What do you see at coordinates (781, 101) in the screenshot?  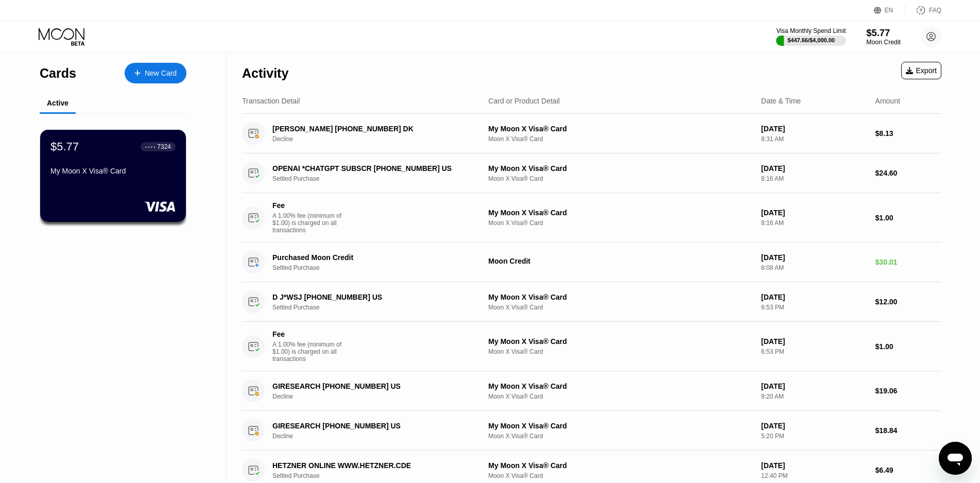 I see `div: Date & Time` at bounding box center [781, 101].